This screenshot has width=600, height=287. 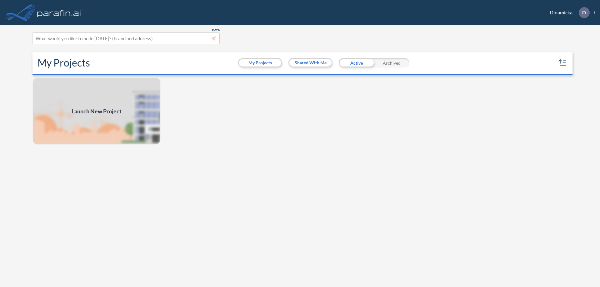 What do you see at coordinates (260, 63) in the screenshot?
I see `button: My Projects` at bounding box center [260, 63].